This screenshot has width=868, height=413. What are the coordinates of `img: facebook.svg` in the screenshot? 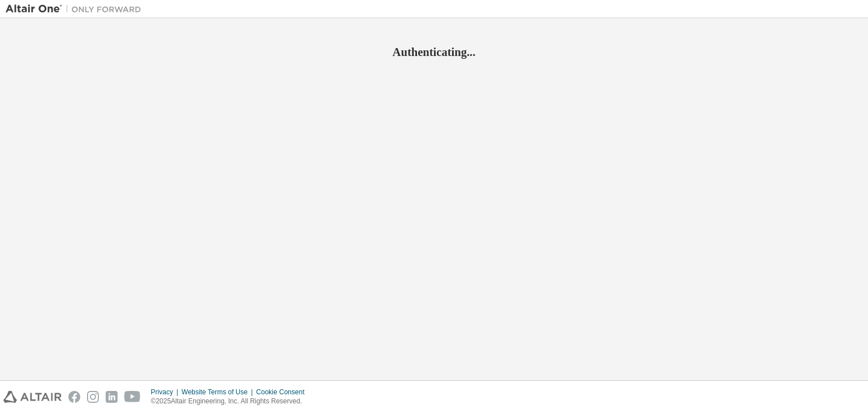 It's located at (74, 397).